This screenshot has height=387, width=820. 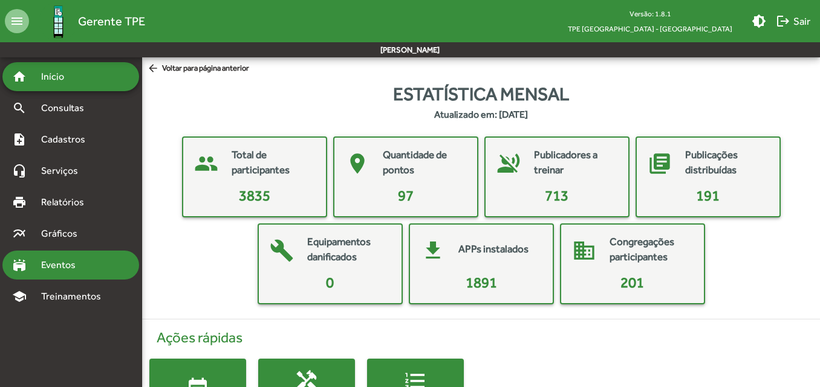 I want to click on mat-icon: arrow_back, so click(x=154, y=69).